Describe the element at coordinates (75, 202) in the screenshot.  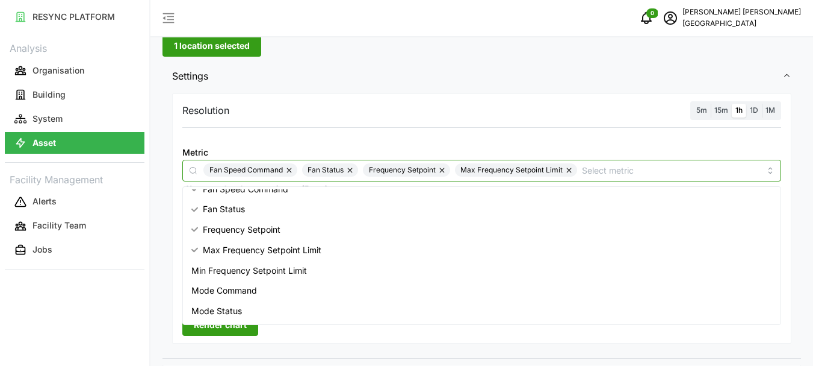
I see `button: Alerts` at that location.